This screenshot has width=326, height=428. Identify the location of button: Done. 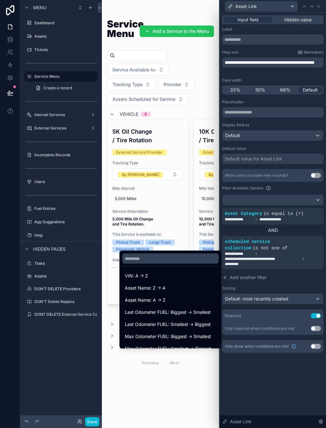
(92, 421).